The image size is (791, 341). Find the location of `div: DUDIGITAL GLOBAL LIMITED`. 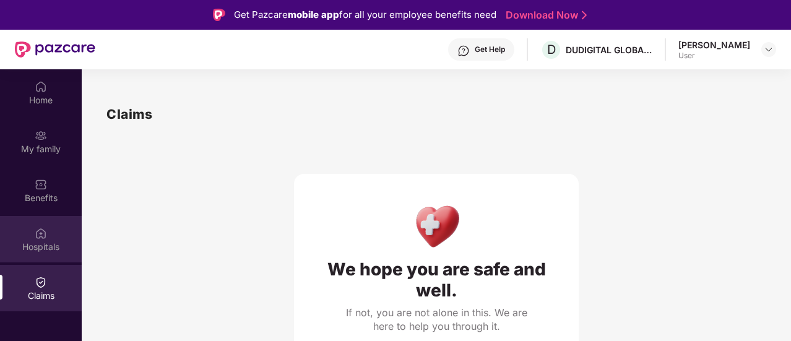

div: DUDIGITAL GLOBAL LIMITED is located at coordinates (609, 50).